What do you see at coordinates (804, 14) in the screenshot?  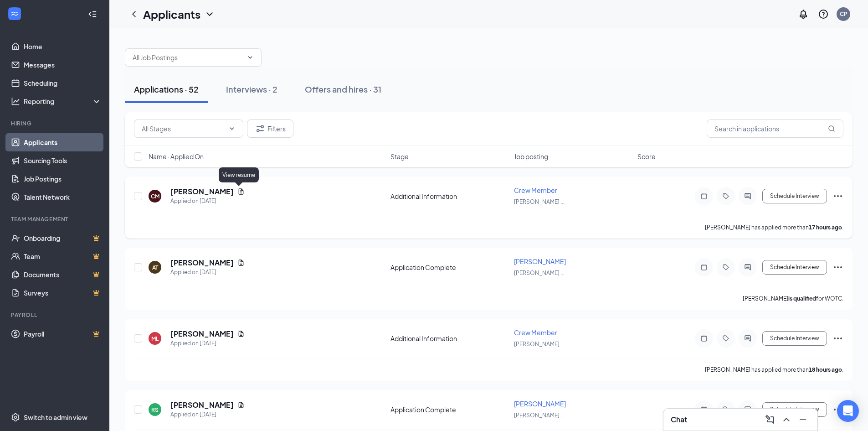 I see `svg: Notifications` at bounding box center [804, 14].